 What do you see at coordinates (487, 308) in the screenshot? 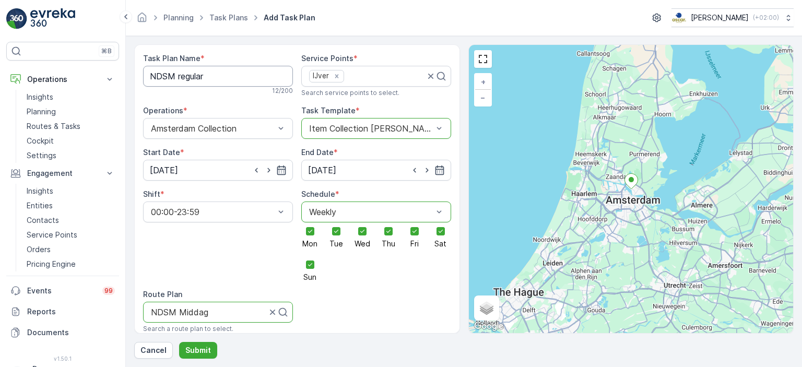
I see `a: Layers` at bounding box center [487, 308].